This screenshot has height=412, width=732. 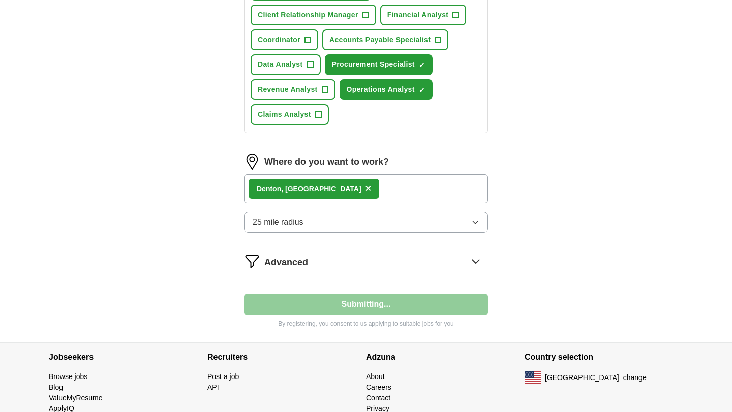 What do you see at coordinates (286, 263) in the screenshot?
I see `span: Advanced` at bounding box center [286, 263].